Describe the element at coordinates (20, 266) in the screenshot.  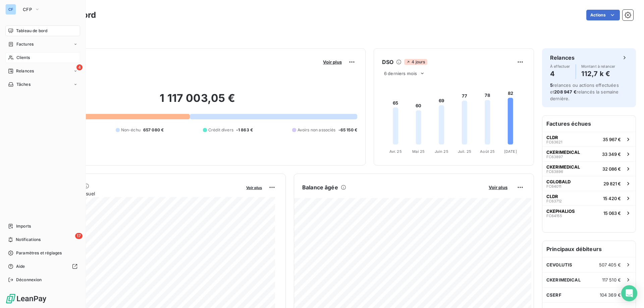
I see `span: Aide` at that location.